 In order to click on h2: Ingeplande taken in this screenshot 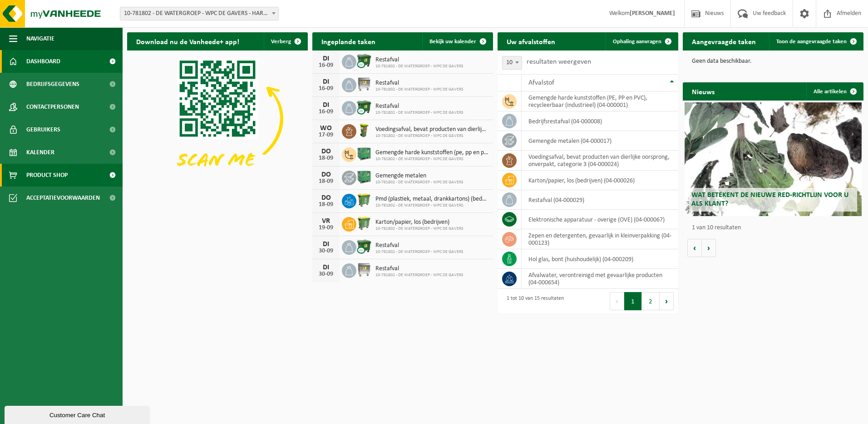, I will do `click(349, 41)`.